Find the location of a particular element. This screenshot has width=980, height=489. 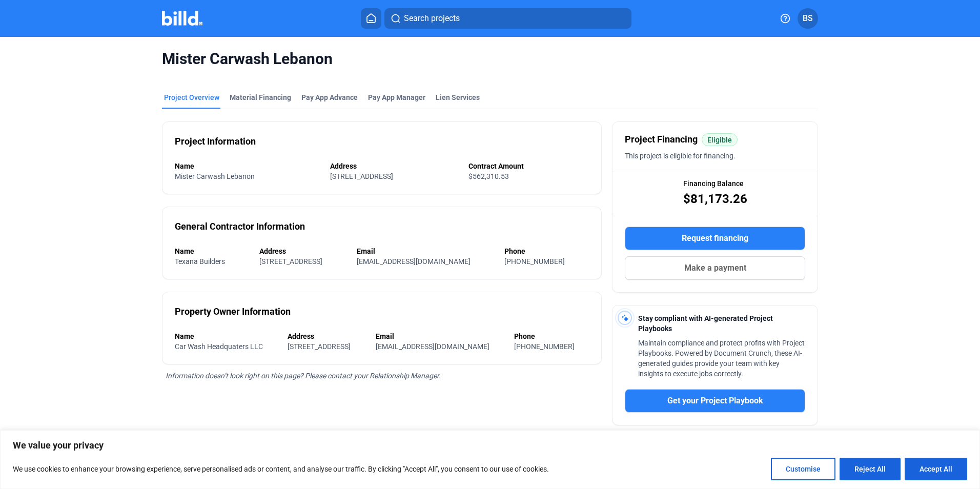

button: Make a payment is located at coordinates (715, 268).